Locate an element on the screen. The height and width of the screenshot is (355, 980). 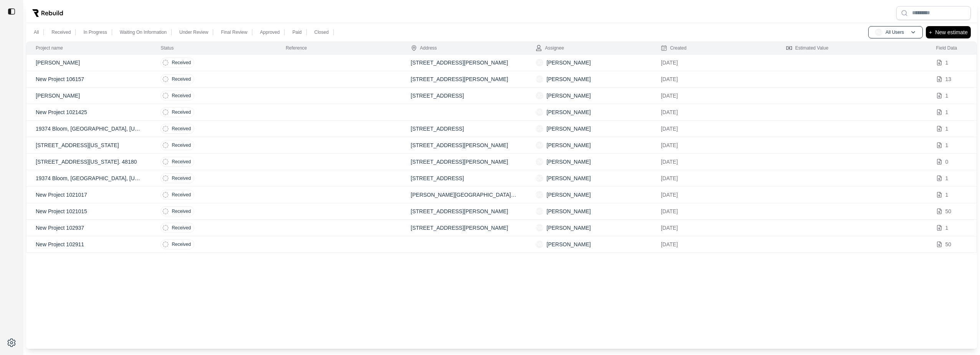
button: AUAll Users is located at coordinates (896, 32).